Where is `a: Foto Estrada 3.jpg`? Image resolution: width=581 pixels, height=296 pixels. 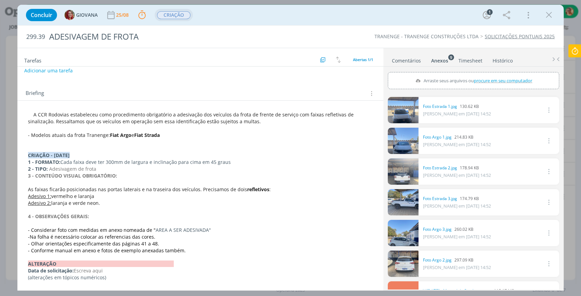 a: Foto Estrada 3.jpg is located at coordinates (440, 199).